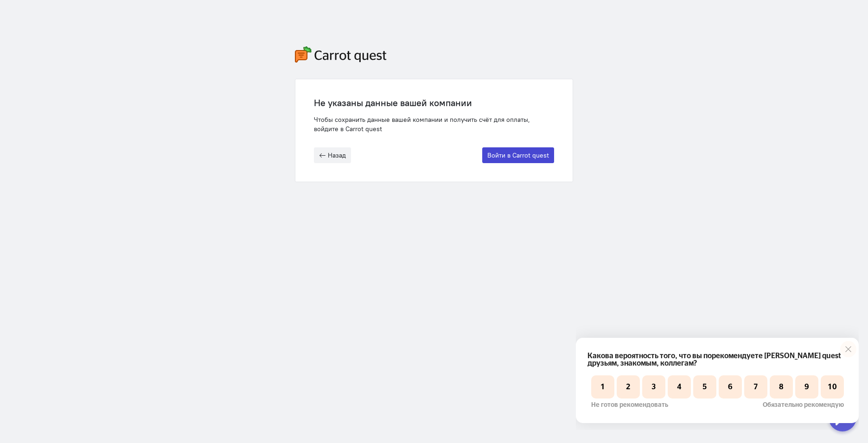  What do you see at coordinates (103, 82) in the screenshot?
I see `button: 4` at bounding box center [103, 82].